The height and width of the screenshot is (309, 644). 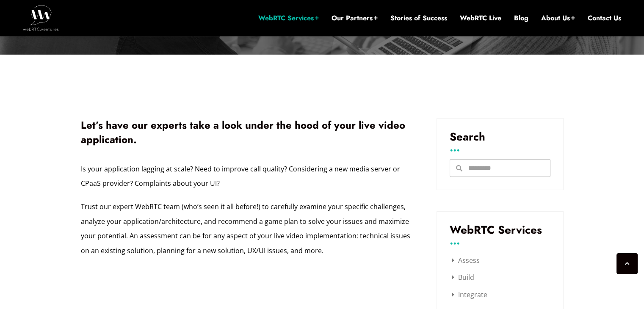 I want to click on p: Is your application lagging at scale? Need to improve call quality? Considering a new media serve..., so click(x=246, y=176).